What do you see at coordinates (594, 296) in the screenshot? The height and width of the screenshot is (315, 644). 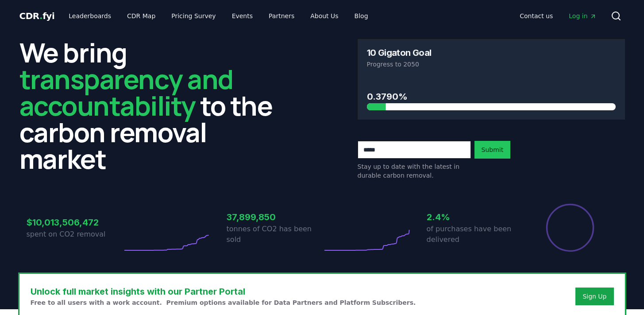 I see `div: Sign Up` at bounding box center [594, 296].